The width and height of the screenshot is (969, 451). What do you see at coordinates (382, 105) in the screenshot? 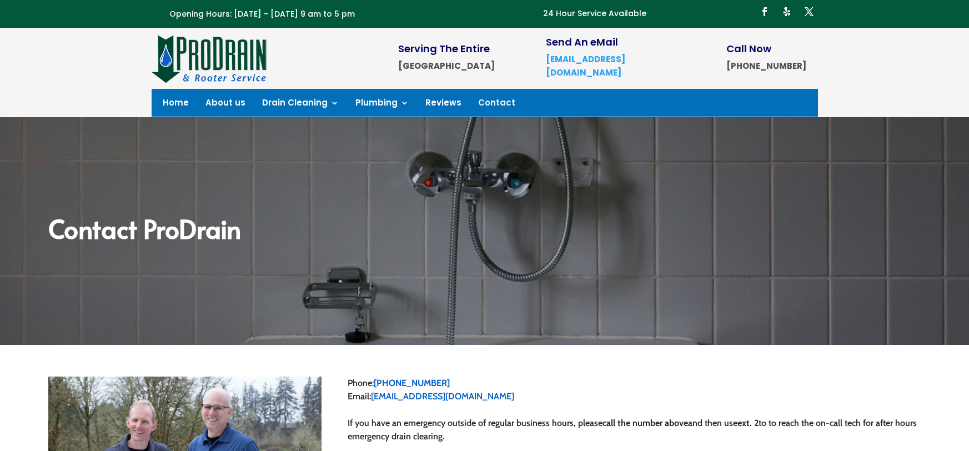
I see `a: Plumbing` at bounding box center [382, 105].